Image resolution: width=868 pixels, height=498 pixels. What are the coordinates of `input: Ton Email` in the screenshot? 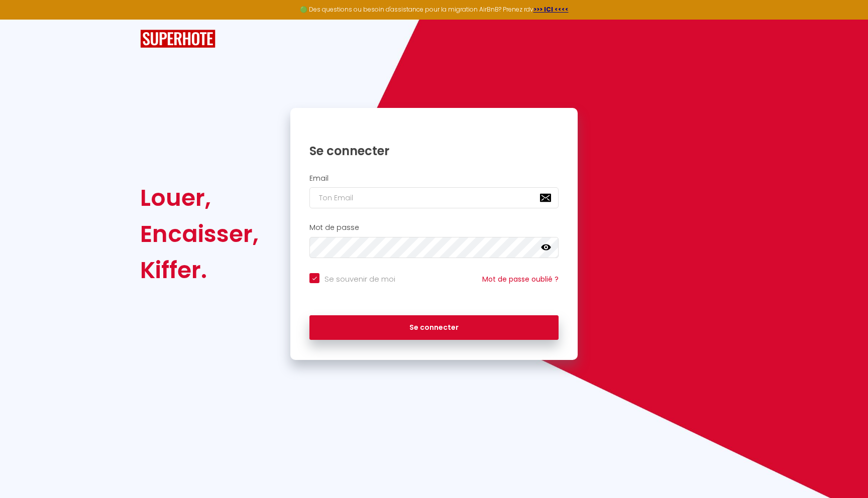 It's located at (434, 198).